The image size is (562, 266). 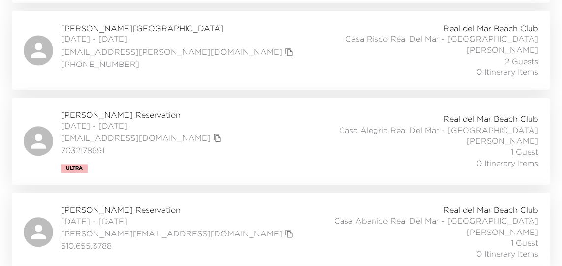 I want to click on span: Ultra, so click(x=74, y=168).